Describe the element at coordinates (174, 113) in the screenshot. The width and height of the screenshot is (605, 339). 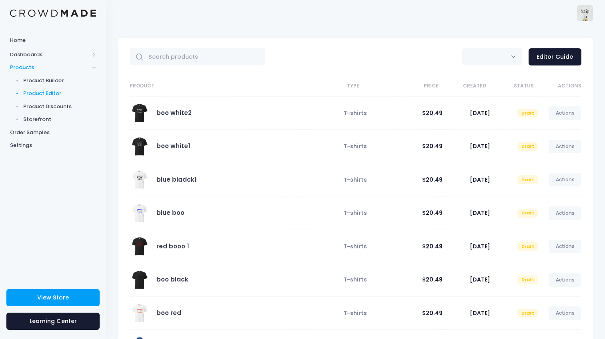
I see `a: boo white2` at that location.